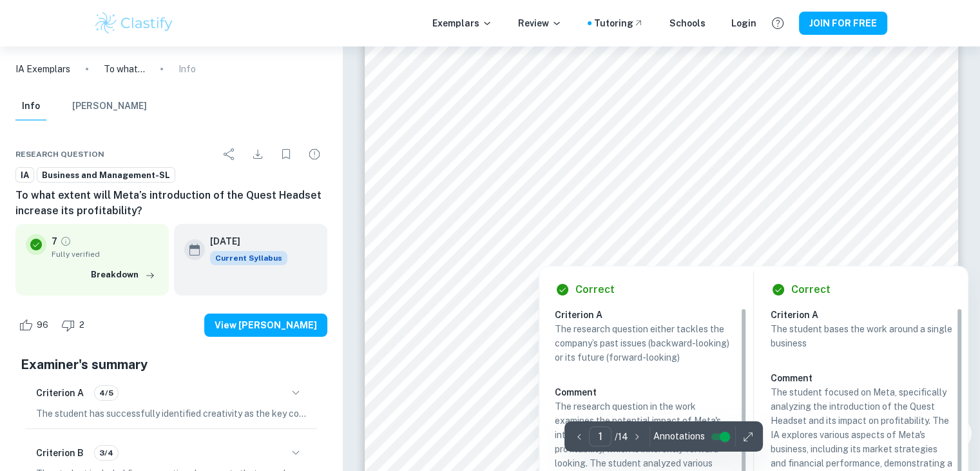  I want to click on p: / 14, so click(621, 436).